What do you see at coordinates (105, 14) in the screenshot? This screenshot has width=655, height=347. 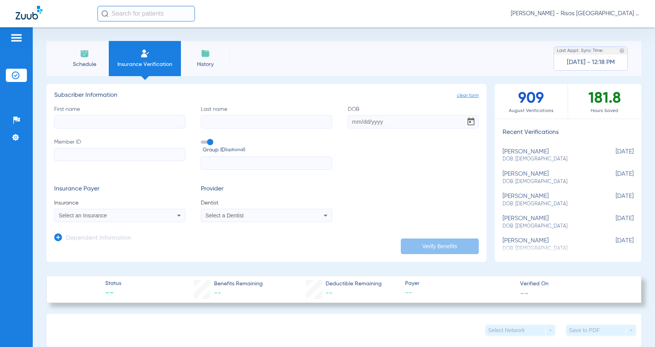 I see `img: Search Icon` at bounding box center [105, 14].